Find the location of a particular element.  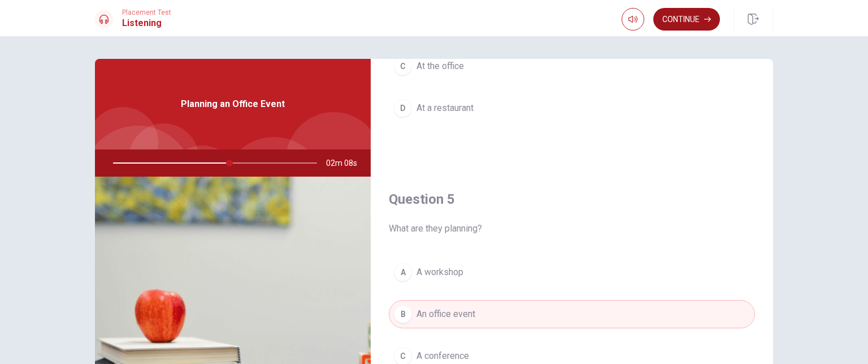

div: C is located at coordinates (403, 66).